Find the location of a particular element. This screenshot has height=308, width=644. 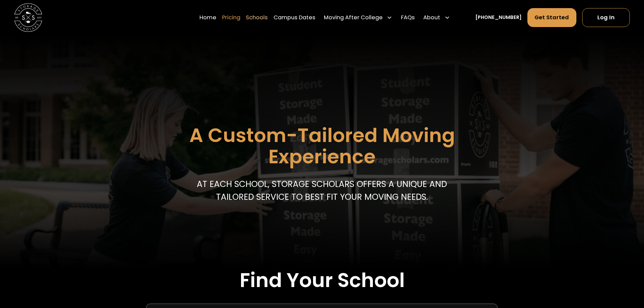

a: home is located at coordinates (28, 17).